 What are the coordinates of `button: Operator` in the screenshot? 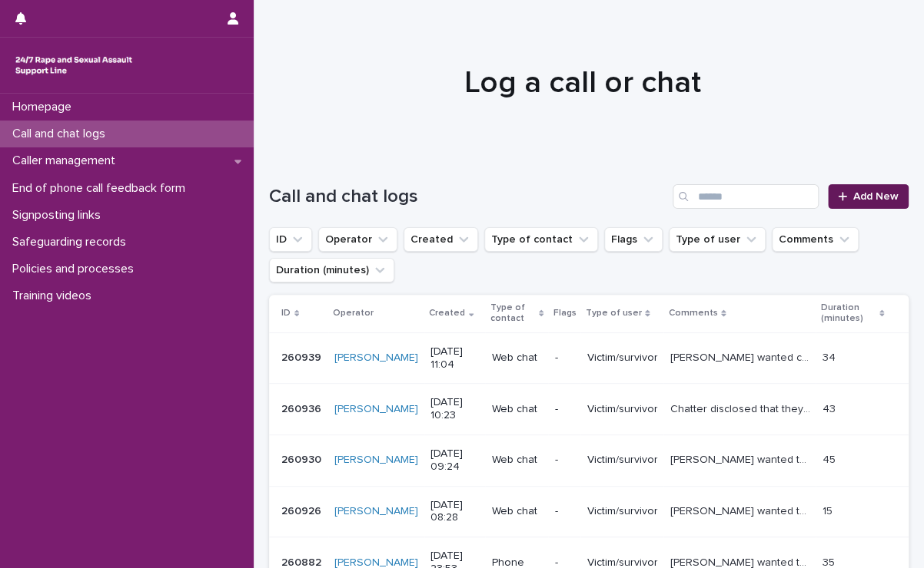 It's located at (357, 239).